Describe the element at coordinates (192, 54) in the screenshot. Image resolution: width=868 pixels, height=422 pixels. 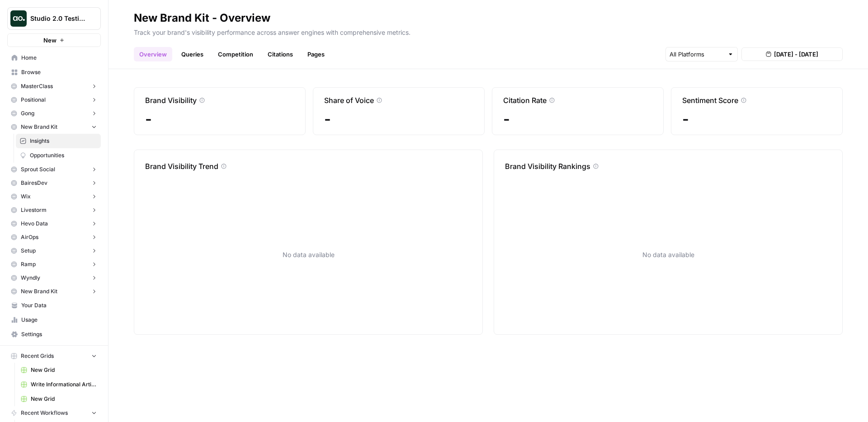
I see `a: Queries` at that location.